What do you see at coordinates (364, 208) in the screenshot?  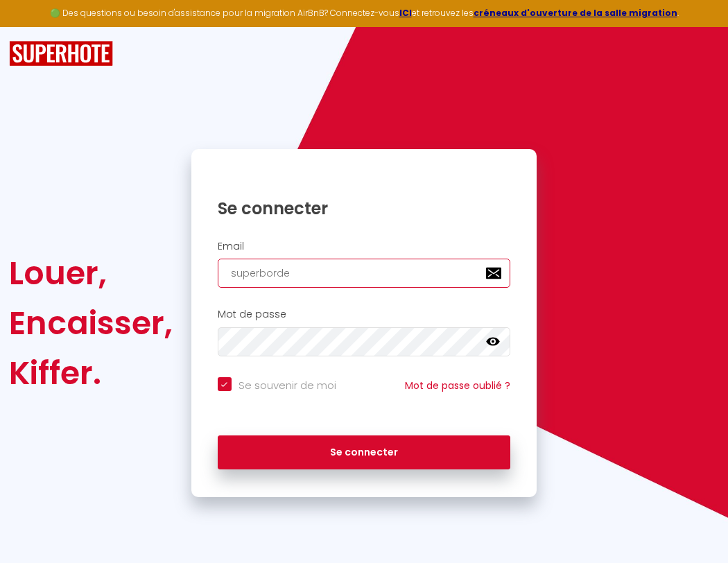 I see `h1: Se connecter` at bounding box center [364, 208].